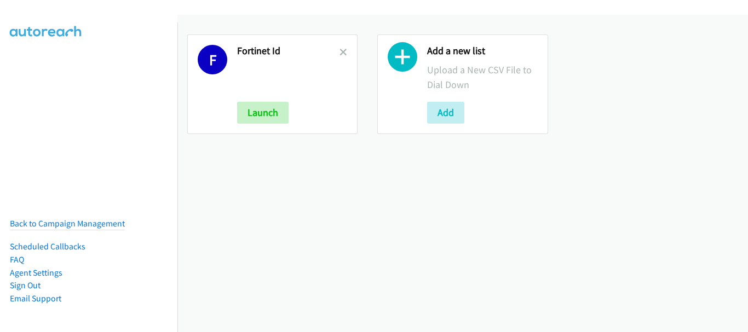 Image resolution: width=748 pixels, height=332 pixels. Describe the element at coordinates (288, 51) in the screenshot. I see `h2: Fortinet Id` at that location.